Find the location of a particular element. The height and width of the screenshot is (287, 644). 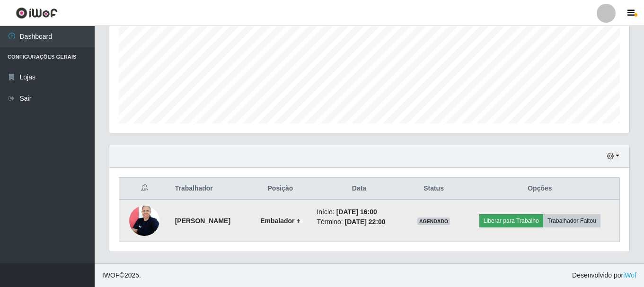

th: Status is located at coordinates (433, 189).